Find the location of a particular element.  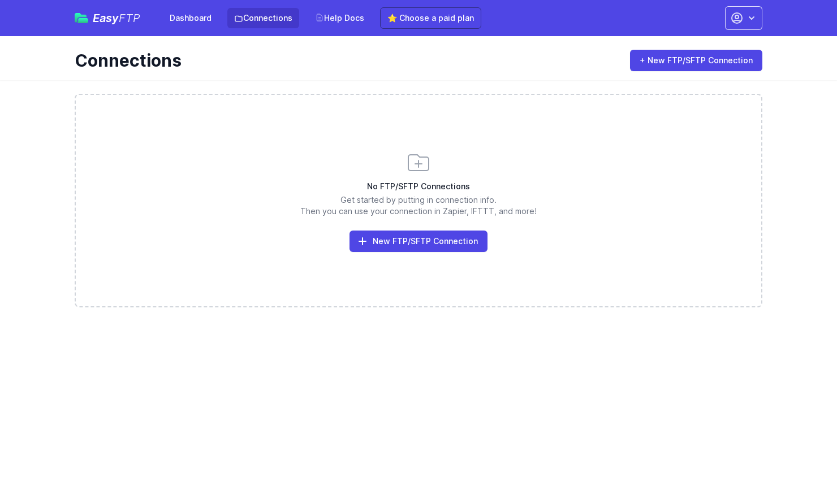

span: Easy is located at coordinates (117, 18).